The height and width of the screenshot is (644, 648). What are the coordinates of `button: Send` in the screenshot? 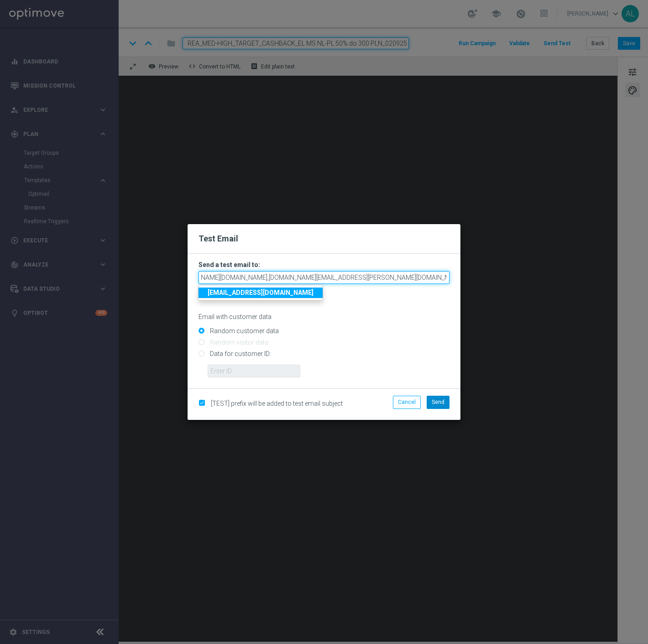 It's located at (438, 402).